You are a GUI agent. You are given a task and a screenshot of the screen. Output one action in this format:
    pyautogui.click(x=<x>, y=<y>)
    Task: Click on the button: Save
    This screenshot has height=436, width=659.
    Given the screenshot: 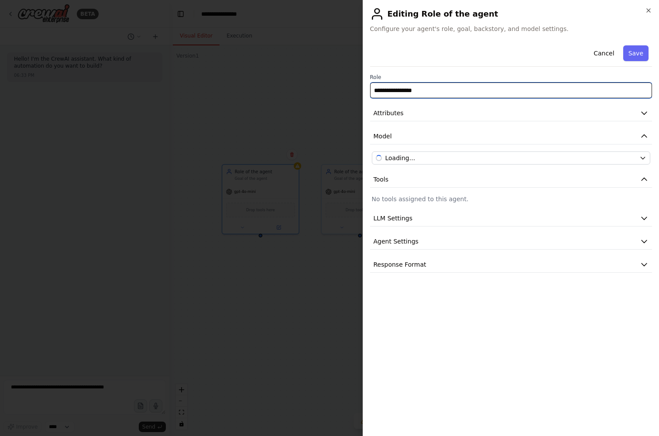 What is the action you would take?
    pyautogui.click(x=636, y=53)
    